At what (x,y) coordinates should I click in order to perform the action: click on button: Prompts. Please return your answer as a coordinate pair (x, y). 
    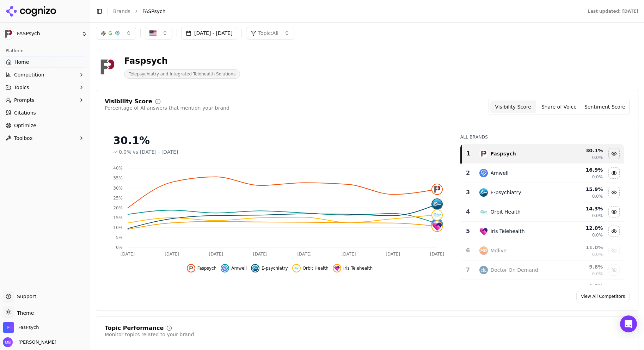
    Looking at the image, I should click on (45, 100).